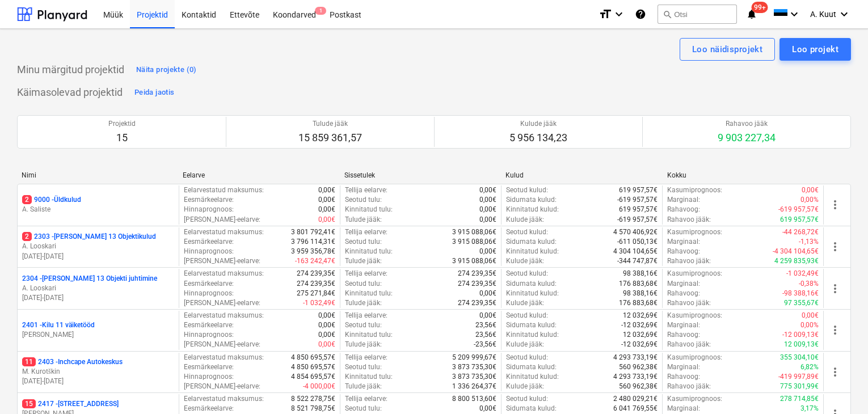 The height and width of the screenshot is (414, 868). What do you see at coordinates (70, 93) in the screenshot?
I see `p: Käimasolevad projektid` at bounding box center [70, 93].